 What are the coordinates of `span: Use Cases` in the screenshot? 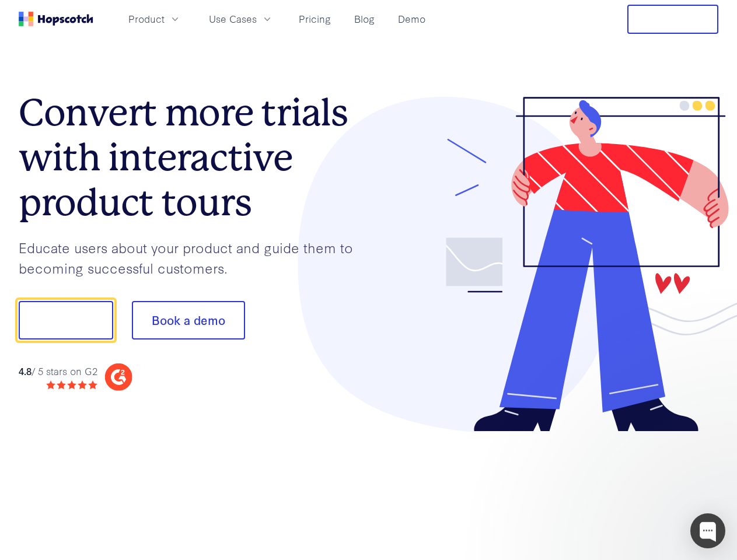 It's located at (233, 19).